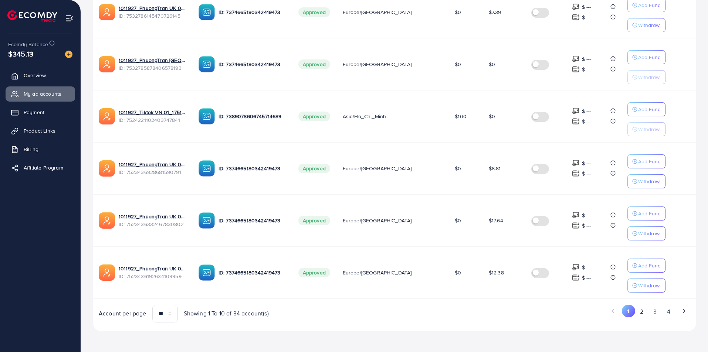  What do you see at coordinates (628, 311) in the screenshot?
I see `button: Go to page 1` at bounding box center [628, 311].